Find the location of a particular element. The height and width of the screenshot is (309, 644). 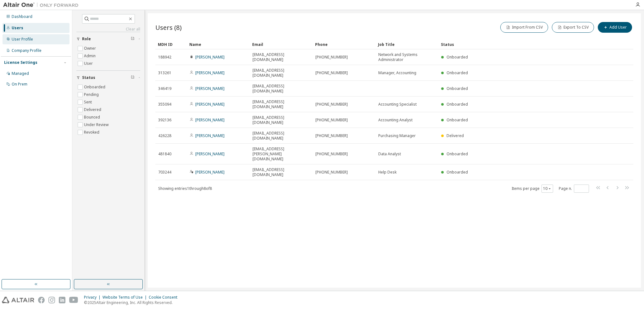

div: Dashboard is located at coordinates (22, 16).